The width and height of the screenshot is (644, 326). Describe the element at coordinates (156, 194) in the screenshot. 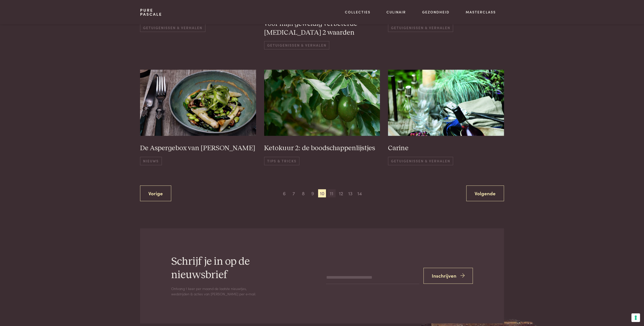

I see `a: Vorige` at that location.